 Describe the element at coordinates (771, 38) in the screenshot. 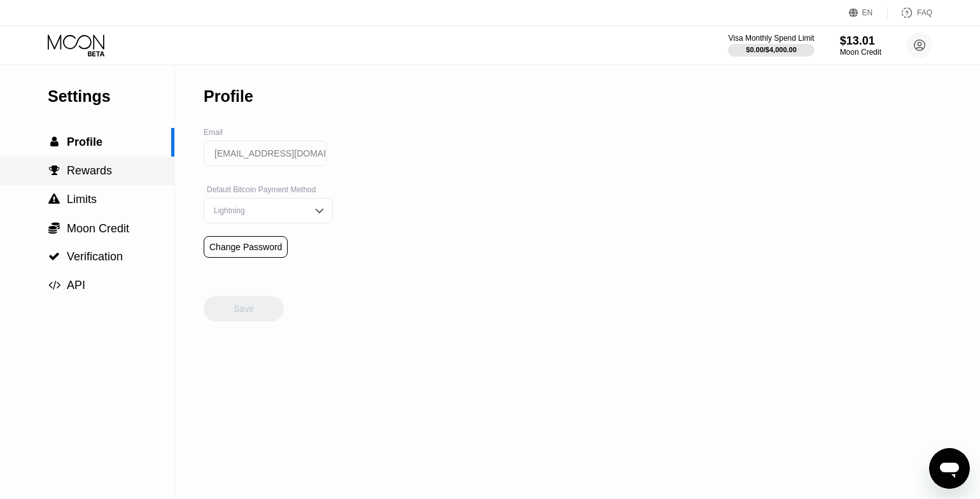

I see `div: Visa Monthly Spend Limit` at that location.